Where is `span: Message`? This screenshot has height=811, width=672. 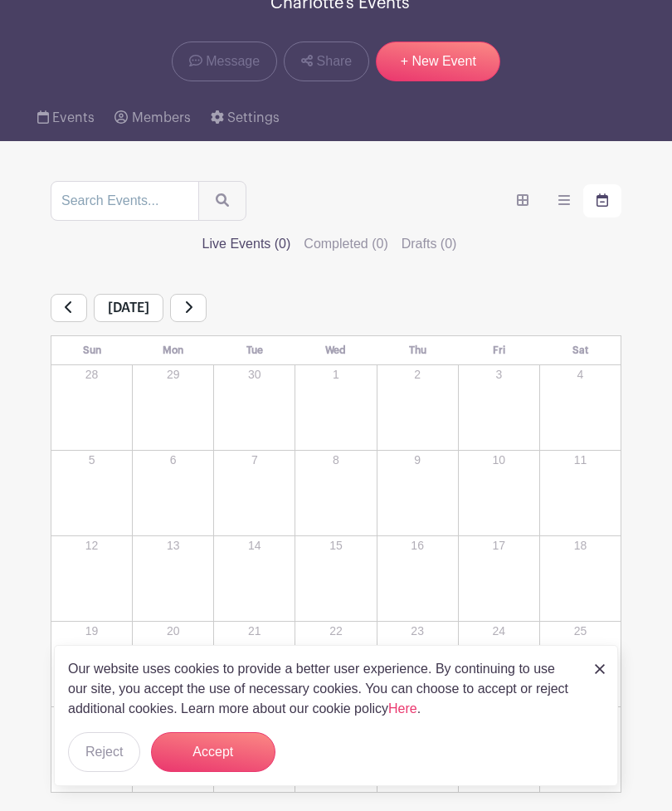
span: Message is located at coordinates (232, 62).